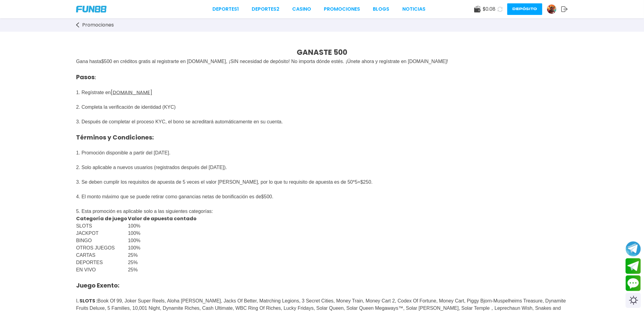 This screenshot has width=644, height=311. Describe the element at coordinates (524, 9) in the screenshot. I see `button: Depósito` at that location.